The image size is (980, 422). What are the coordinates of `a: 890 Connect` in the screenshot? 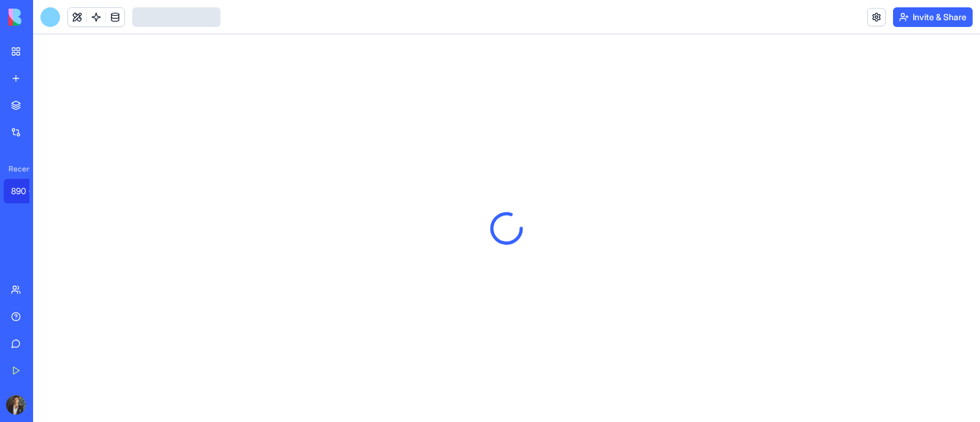 It's located at (29, 191).